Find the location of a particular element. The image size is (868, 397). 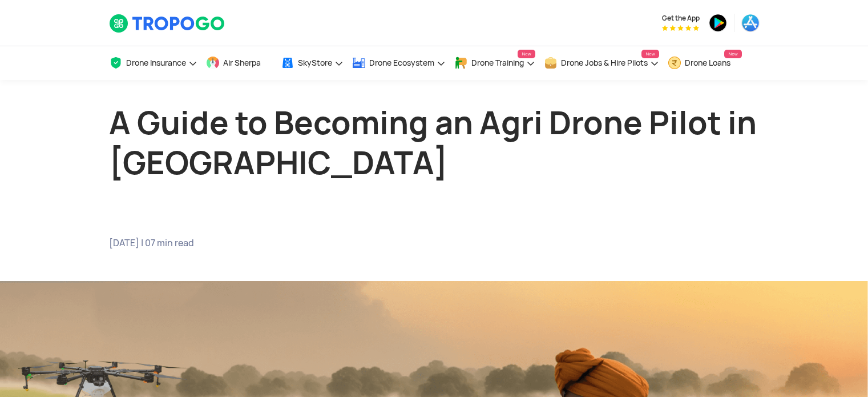

span: Air Sherpa is located at coordinates (242, 63).